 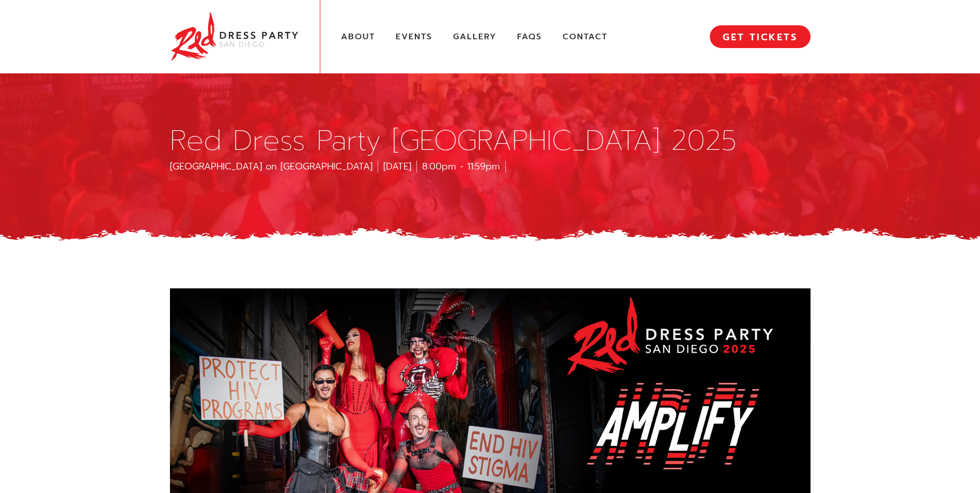 I want to click on a: About, so click(x=358, y=36).